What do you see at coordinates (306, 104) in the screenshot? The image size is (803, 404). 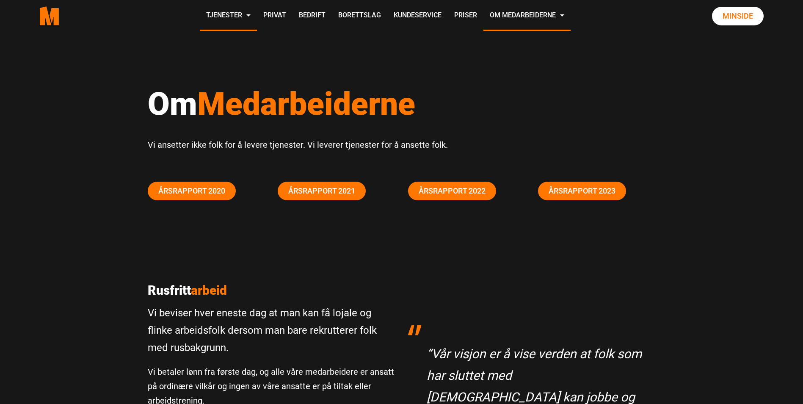 I see `span: Medarbeiderne` at bounding box center [306, 104].